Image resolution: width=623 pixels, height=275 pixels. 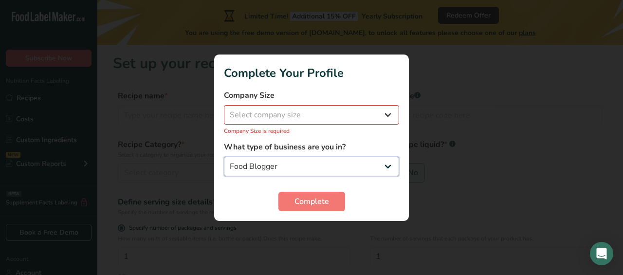 What do you see at coordinates (311, 201) in the screenshot?
I see `button: Complete` at bounding box center [311, 201].